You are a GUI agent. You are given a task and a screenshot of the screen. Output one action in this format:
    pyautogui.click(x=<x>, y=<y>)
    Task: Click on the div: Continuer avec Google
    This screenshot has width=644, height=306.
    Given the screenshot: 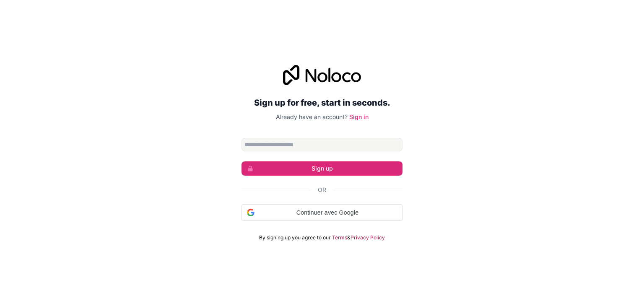 What is the action you would take?
    pyautogui.click(x=322, y=213)
    